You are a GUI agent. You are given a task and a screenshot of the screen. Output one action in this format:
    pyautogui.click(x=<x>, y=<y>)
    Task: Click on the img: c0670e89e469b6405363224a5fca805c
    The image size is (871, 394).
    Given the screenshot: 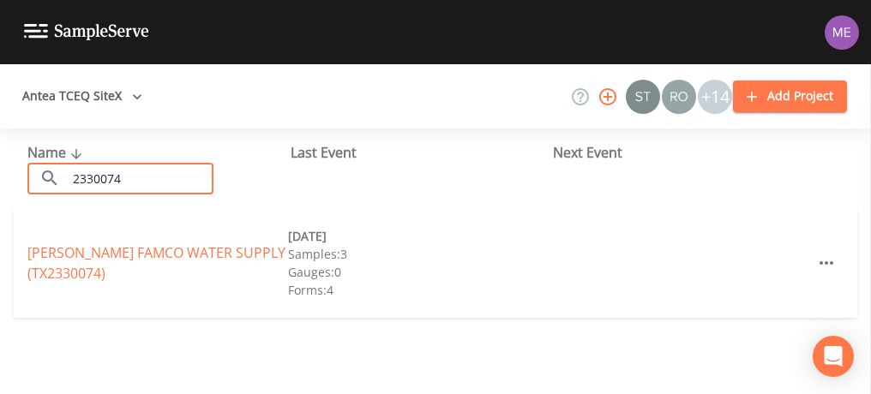 What is the action you would take?
    pyautogui.click(x=643, y=97)
    